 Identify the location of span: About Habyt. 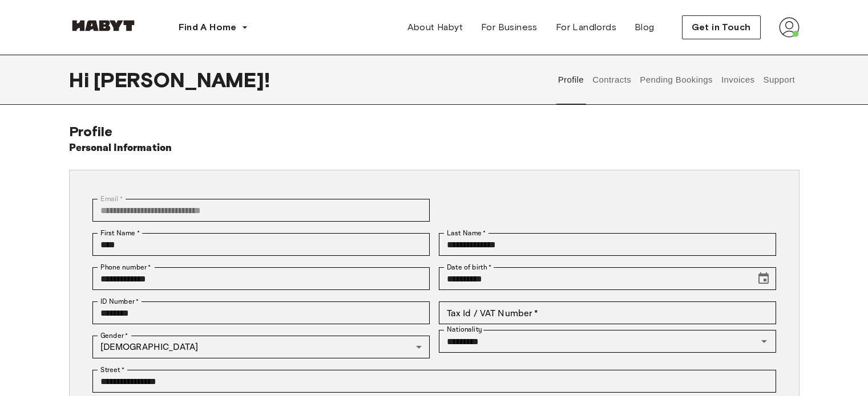
(435, 28).